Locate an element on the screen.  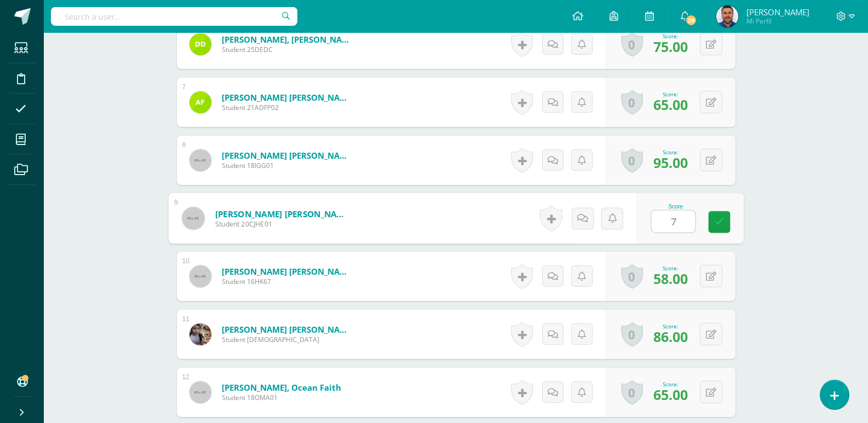
span: 29 is located at coordinates (691, 20).